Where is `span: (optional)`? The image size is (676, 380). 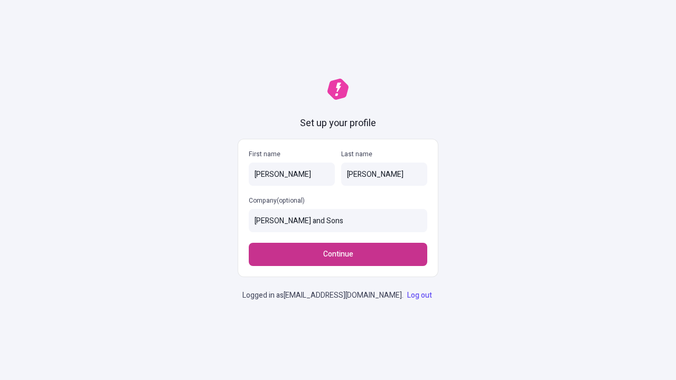
span: (optional) is located at coordinates (291, 201).